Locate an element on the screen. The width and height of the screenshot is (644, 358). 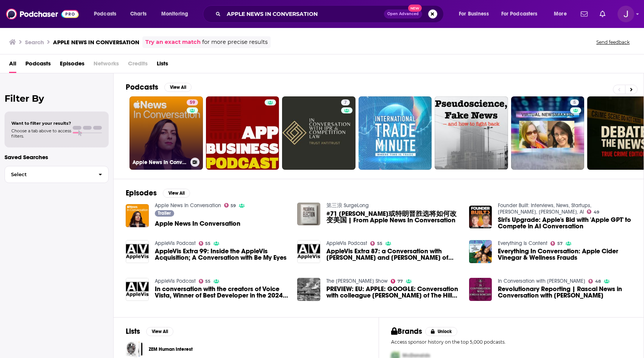
a: Charts is located at coordinates (138, 14).